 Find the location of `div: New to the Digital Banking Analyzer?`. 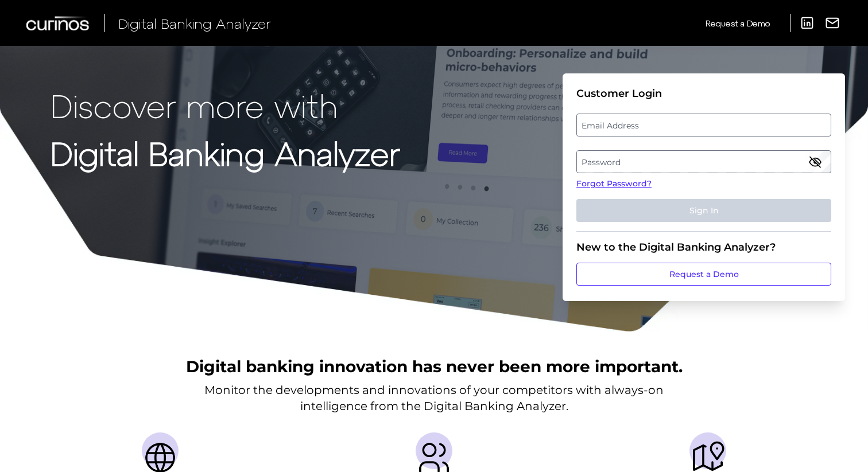

div: New to the Digital Banking Analyzer? is located at coordinates (704, 247).